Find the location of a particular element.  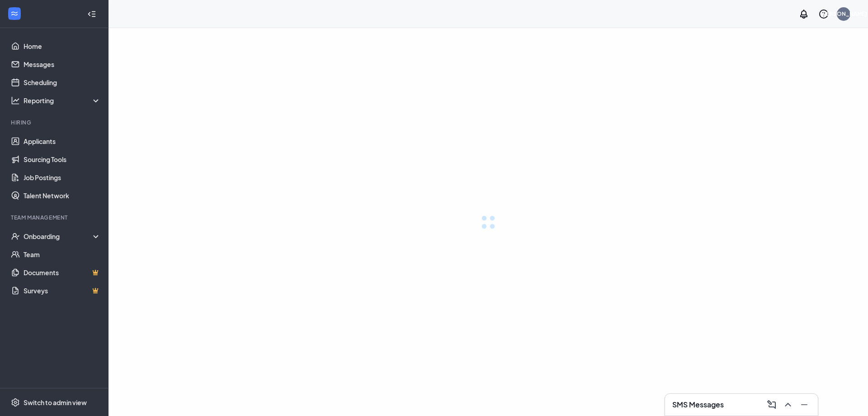

svg: Collapse is located at coordinates (91, 14).